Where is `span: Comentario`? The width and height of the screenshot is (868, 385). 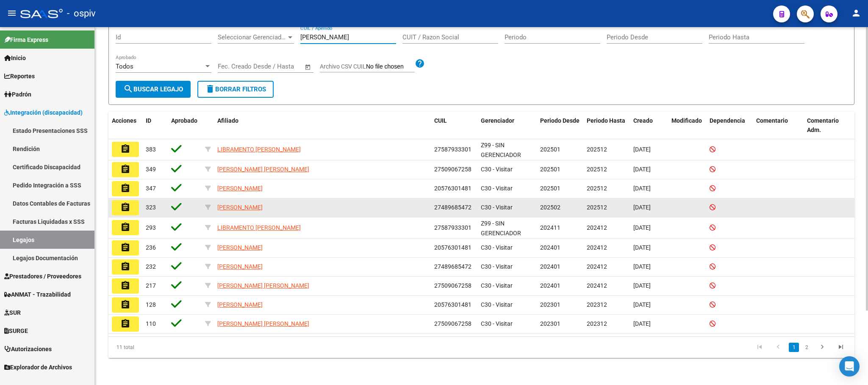
span: Comentario is located at coordinates (772, 121).